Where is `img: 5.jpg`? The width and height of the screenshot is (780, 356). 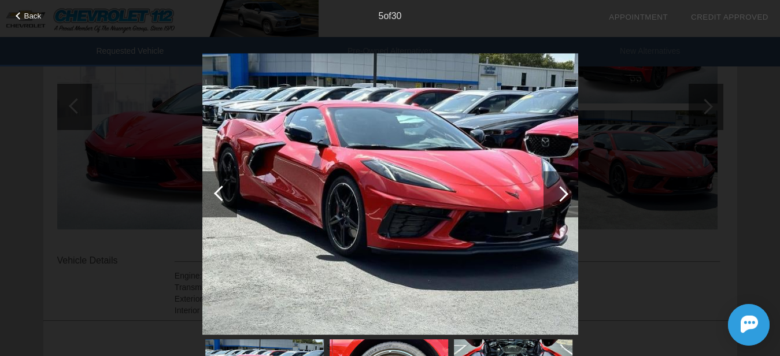
img: 5.jpg is located at coordinates (390, 194).